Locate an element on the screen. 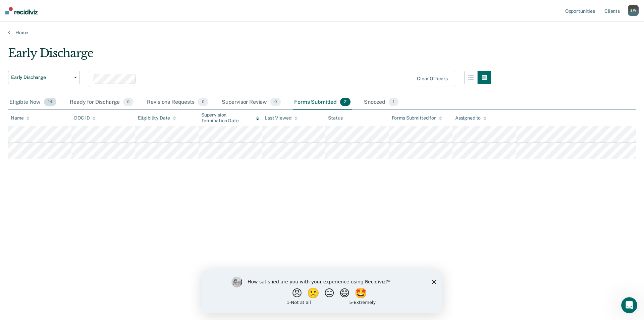 The image size is (644, 320). div: DOC ID is located at coordinates (85, 118).